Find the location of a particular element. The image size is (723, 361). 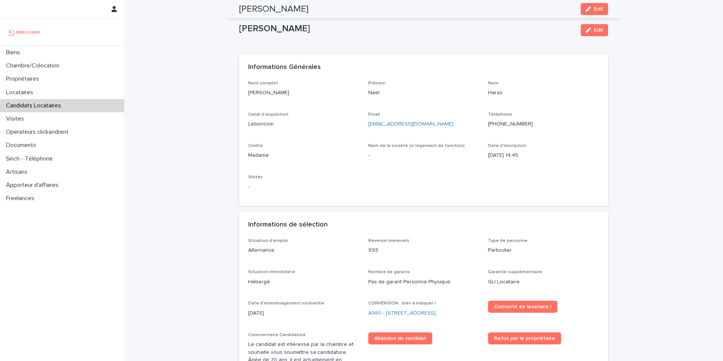

p: 993 is located at coordinates (424, 250).